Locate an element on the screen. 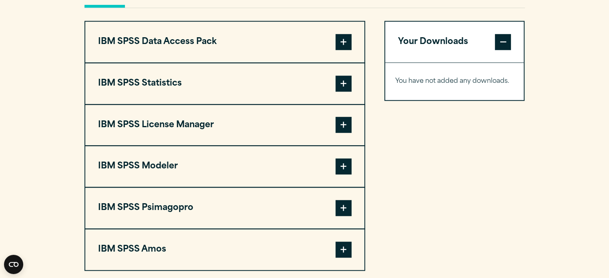  button: IBM SPSS Data Access Pack is located at coordinates (225, 42).